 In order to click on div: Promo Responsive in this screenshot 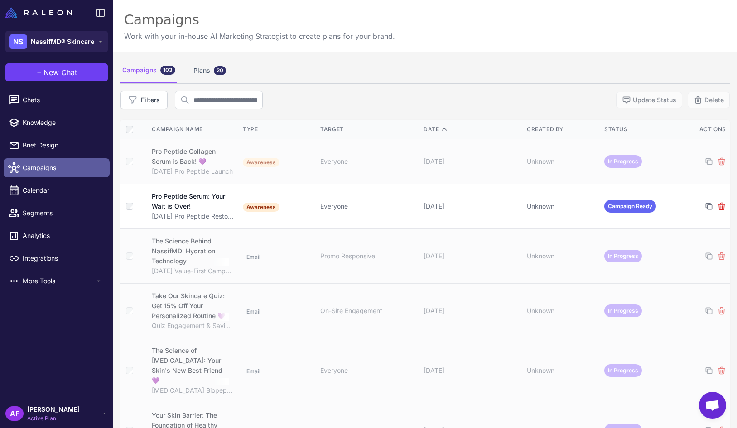, I will do `click(368, 256)`.